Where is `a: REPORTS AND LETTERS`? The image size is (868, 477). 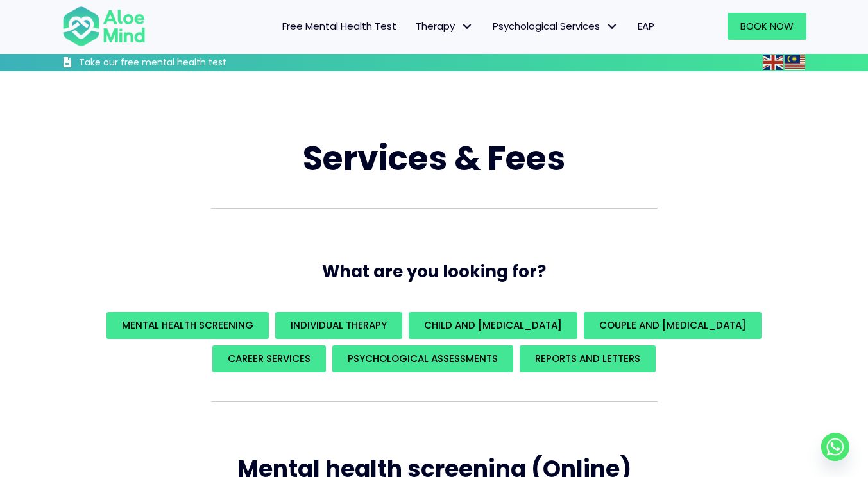 a: REPORTS AND LETTERS is located at coordinates (588, 359).